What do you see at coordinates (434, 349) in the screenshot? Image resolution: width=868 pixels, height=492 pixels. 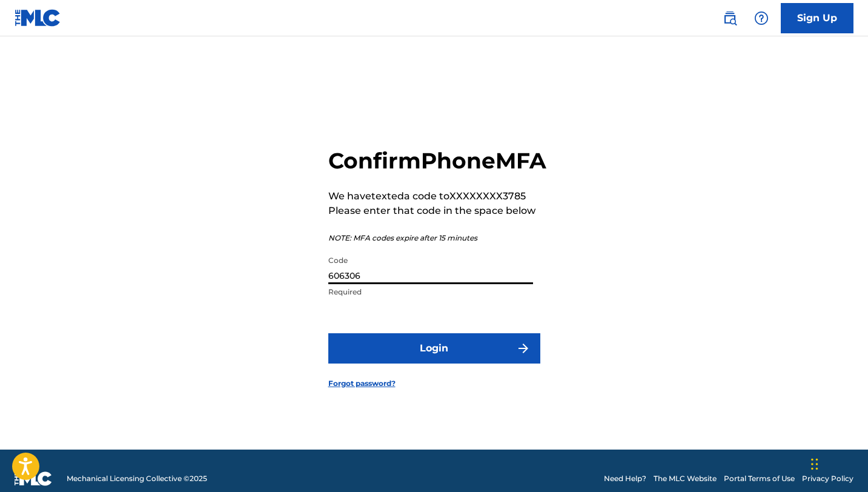 I see `button: Login` at bounding box center [434, 349].